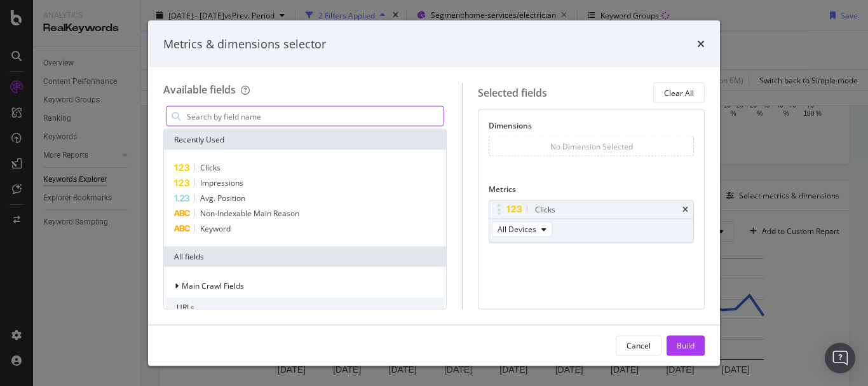 This screenshot has height=386, width=868. Describe the element at coordinates (305, 140) in the screenshot. I see `div: Recently Used` at that location.